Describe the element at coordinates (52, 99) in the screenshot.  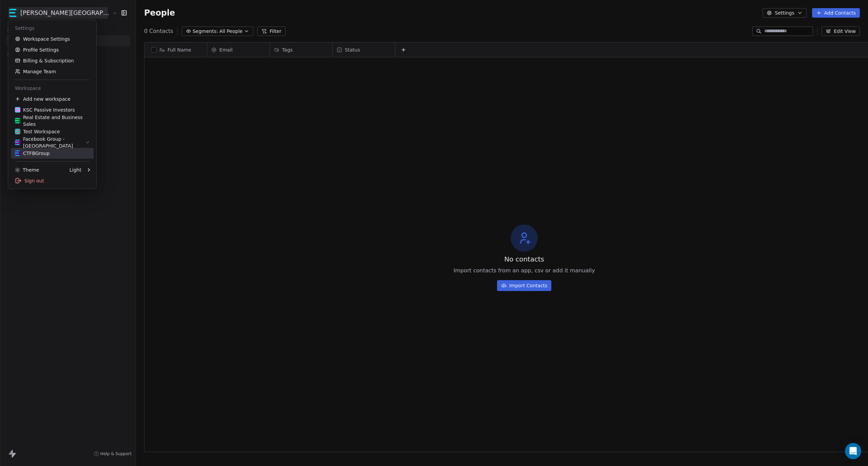
I see `div: Add new workspace` at that location.